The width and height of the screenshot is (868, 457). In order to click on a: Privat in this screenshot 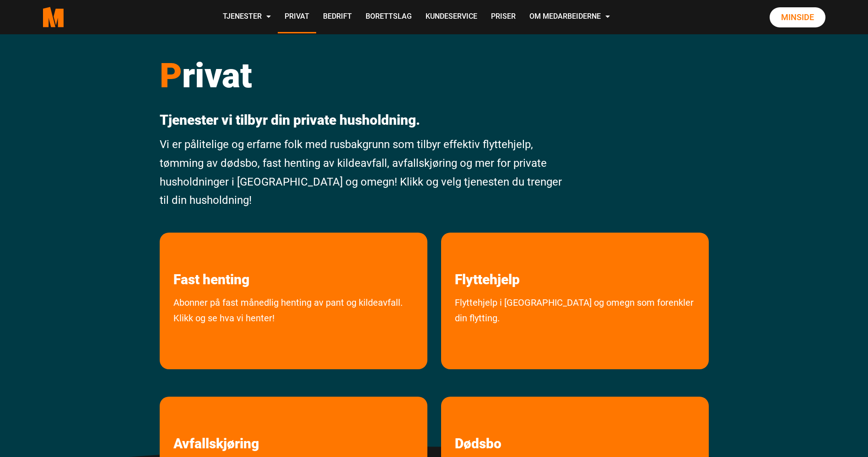, I will do `click(297, 17)`.